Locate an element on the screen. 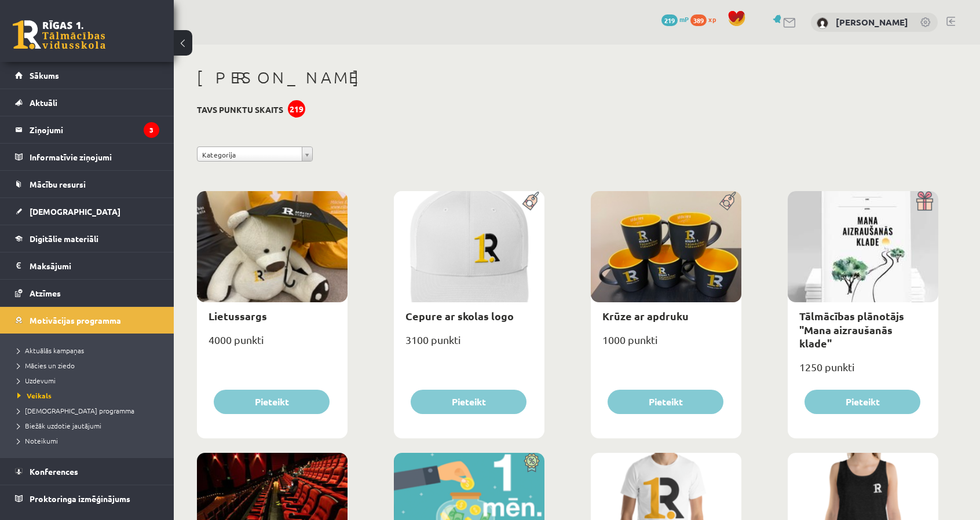 This screenshot has height=520, width=980. div: 219 is located at coordinates (297, 109).